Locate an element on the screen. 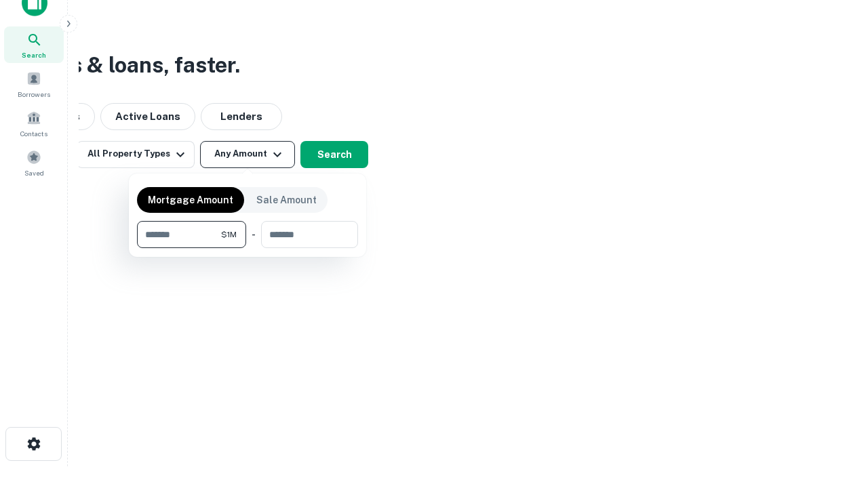 This screenshot has height=488, width=868. div: Chat Widget is located at coordinates (834, 412).